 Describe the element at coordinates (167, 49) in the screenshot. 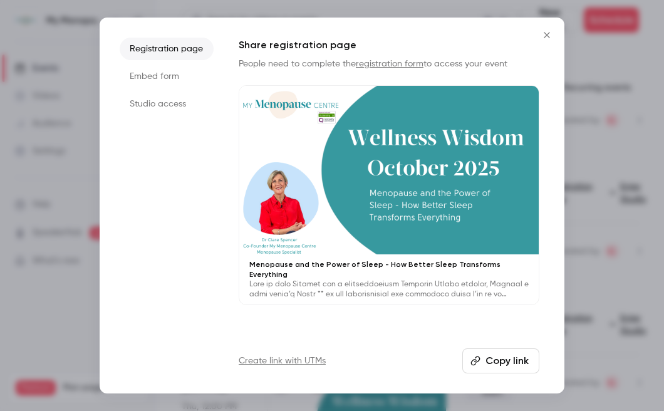

I see `li: Registration page` at that location.